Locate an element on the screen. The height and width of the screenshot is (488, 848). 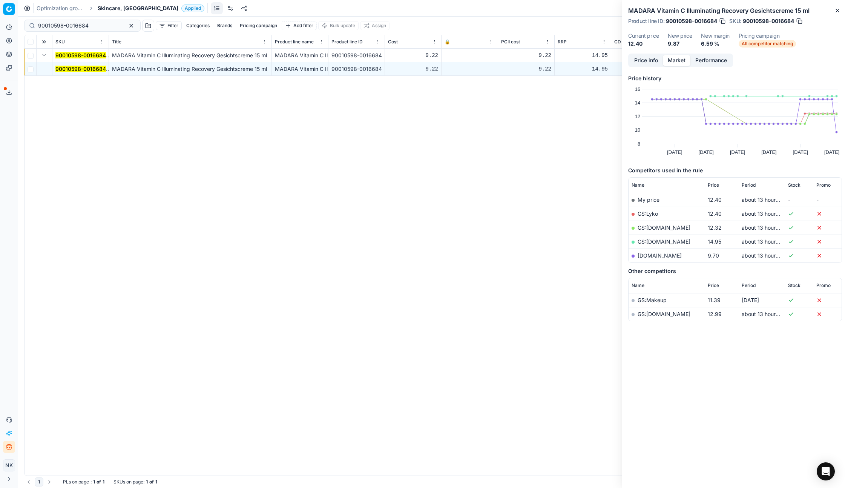
button: 1 is located at coordinates (39, 482).